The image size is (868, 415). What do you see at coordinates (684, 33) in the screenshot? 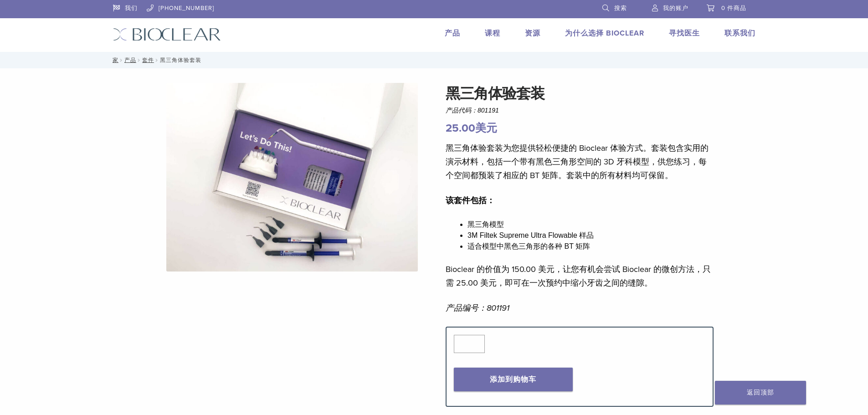
I see `a: 寻找医生` at bounding box center [684, 33].